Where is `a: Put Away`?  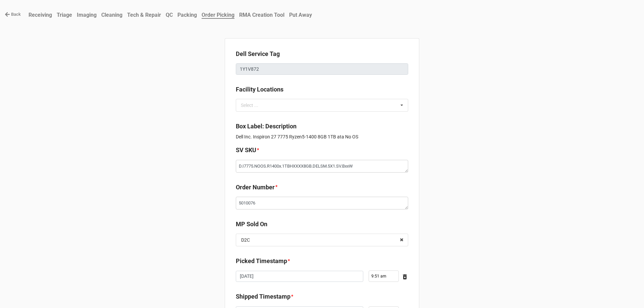
a: Put Away is located at coordinates (306, 15).